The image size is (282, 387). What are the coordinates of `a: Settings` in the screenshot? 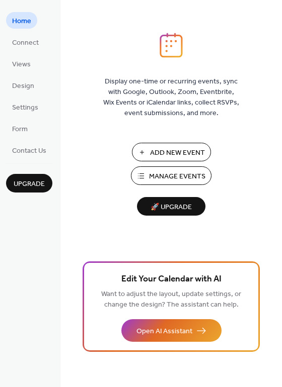 It's located at (25, 107).